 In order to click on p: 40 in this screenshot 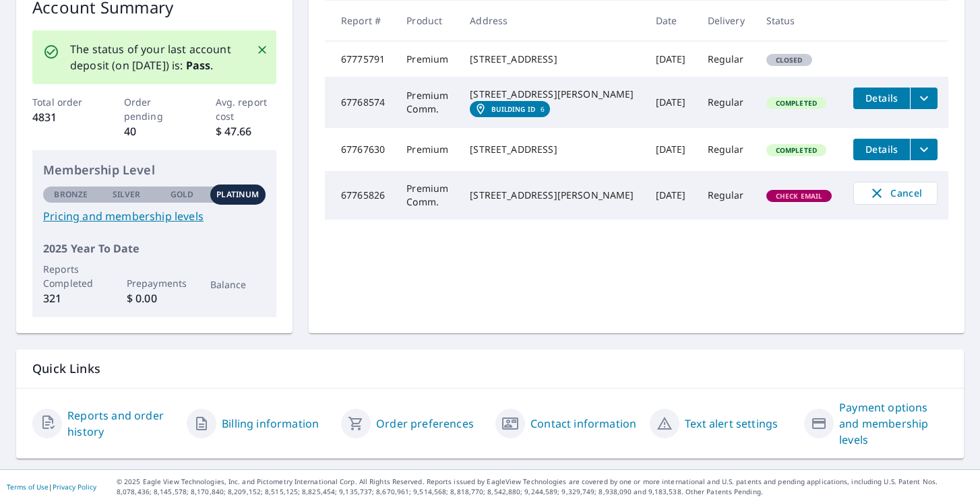, I will do `click(154, 131)`.